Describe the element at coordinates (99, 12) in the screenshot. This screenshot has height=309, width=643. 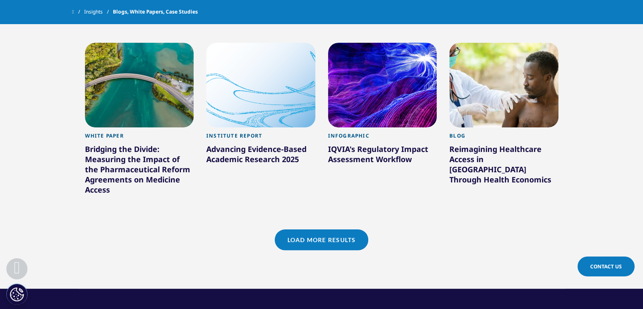
I see `a: Insights` at that location.